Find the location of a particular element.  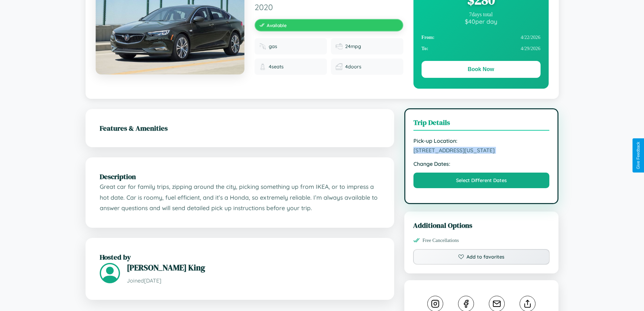

p: Great car for family trips, zipping around the city, picking something up from IKEA, or to impres... is located at coordinates (239, 198).